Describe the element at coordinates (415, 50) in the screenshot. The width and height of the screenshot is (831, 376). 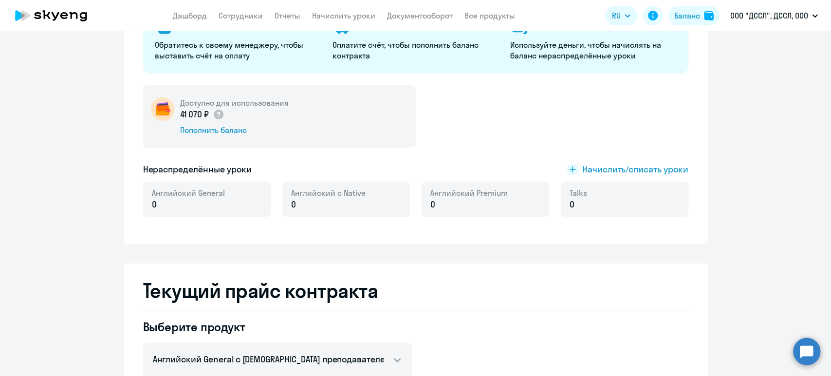
I see `p: Оплатите счёт, чтобы пополнить баланс контракта` at that location.